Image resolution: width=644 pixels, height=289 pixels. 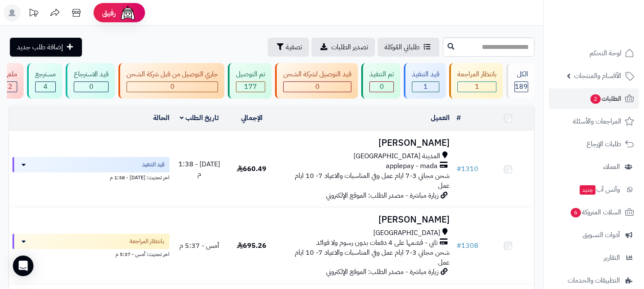 I want to click on a: السلات المتروكة6, so click(x=594, y=212).